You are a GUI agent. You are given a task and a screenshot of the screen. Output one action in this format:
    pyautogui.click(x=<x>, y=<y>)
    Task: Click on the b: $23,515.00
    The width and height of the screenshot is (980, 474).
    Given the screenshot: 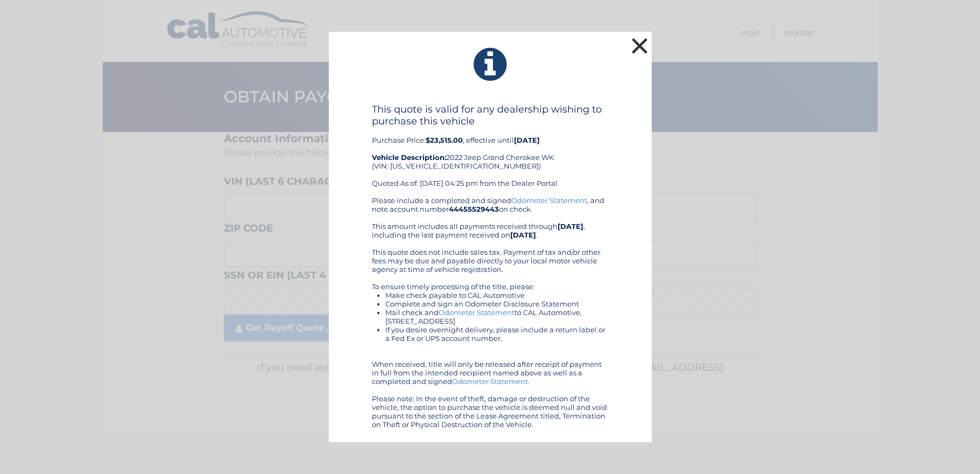 What is the action you would take?
    pyautogui.click(x=444, y=140)
    